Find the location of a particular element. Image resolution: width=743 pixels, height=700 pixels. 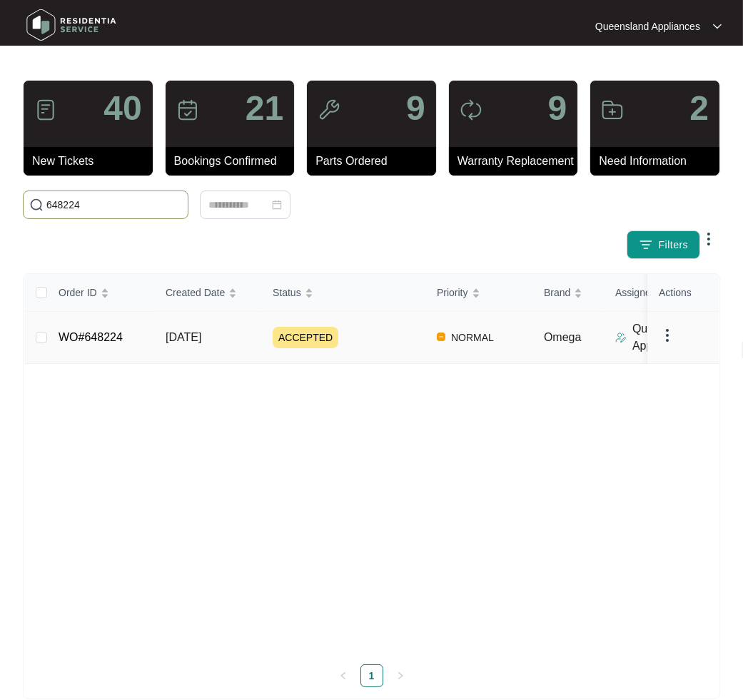

span: NORMAL is located at coordinates (472, 337).